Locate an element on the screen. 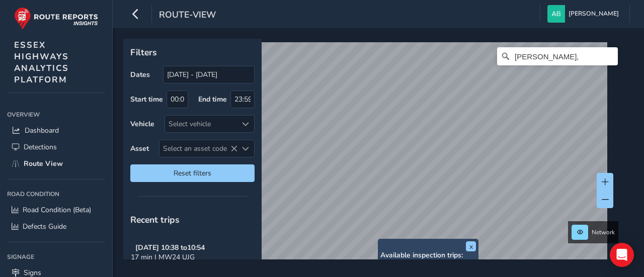 This screenshot has width=644, height=277. span: Network is located at coordinates (603, 233).